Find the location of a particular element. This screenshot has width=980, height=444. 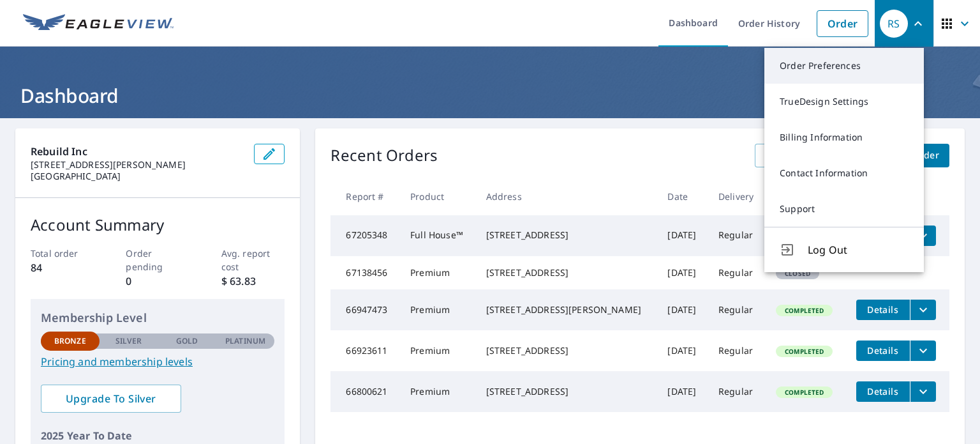

p: 2025 Year To Date is located at coordinates (157, 436).